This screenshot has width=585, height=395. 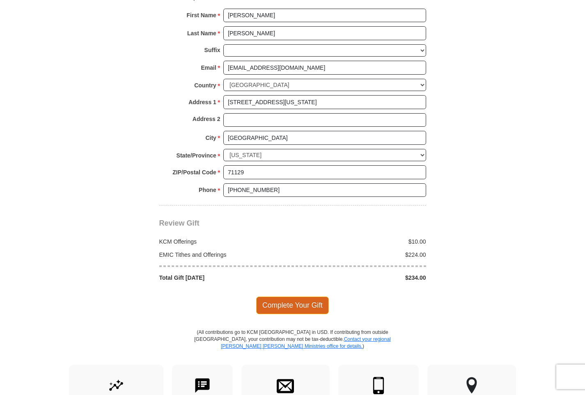 I want to click on img: envelope.svg, so click(x=285, y=386).